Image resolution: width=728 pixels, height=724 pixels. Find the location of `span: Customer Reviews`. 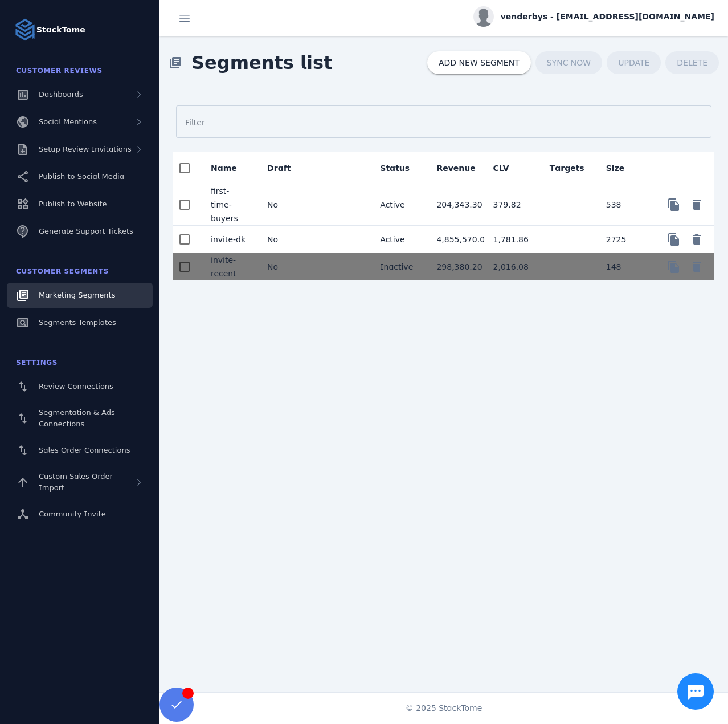

span: Customer Reviews is located at coordinates (59, 71).